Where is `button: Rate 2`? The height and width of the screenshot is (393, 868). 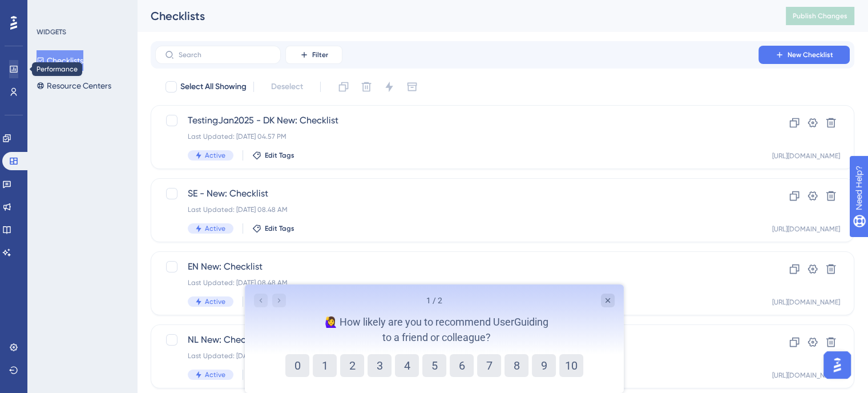 button: Rate 2 is located at coordinates (108, 81).